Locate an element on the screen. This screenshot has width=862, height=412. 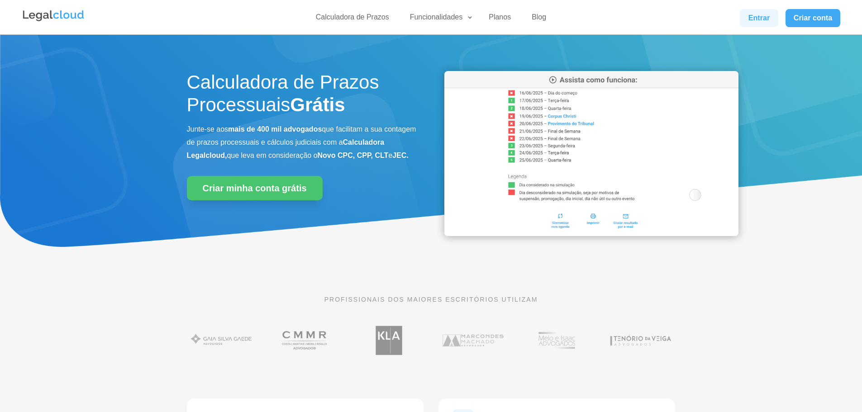
a: Entrar is located at coordinates (759, 18).